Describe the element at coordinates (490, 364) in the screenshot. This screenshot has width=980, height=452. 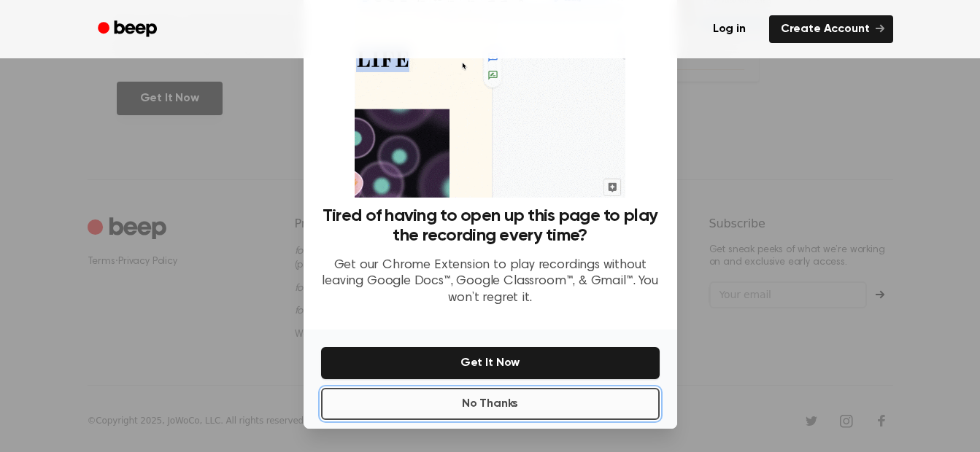
I see `button: Get It Now` at that location.